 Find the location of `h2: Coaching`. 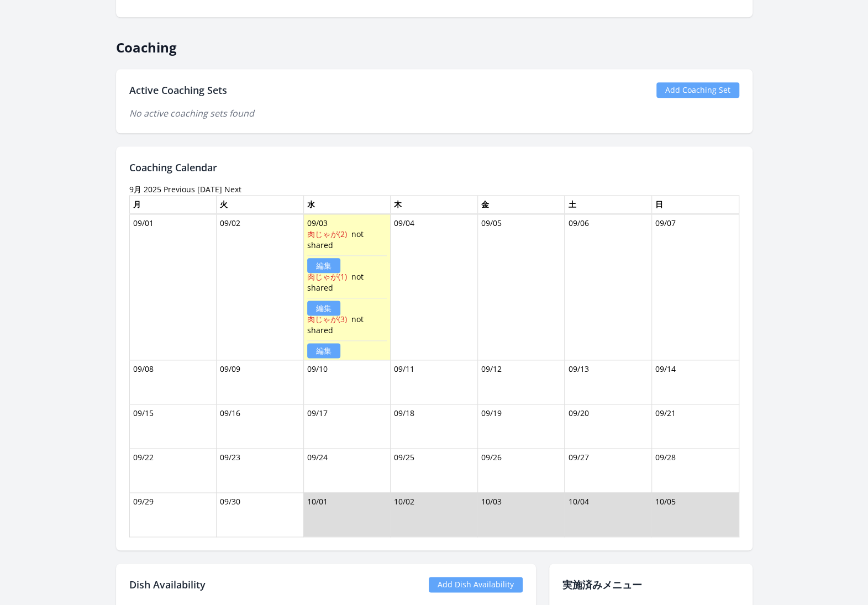

h2: Coaching is located at coordinates (434, 44).